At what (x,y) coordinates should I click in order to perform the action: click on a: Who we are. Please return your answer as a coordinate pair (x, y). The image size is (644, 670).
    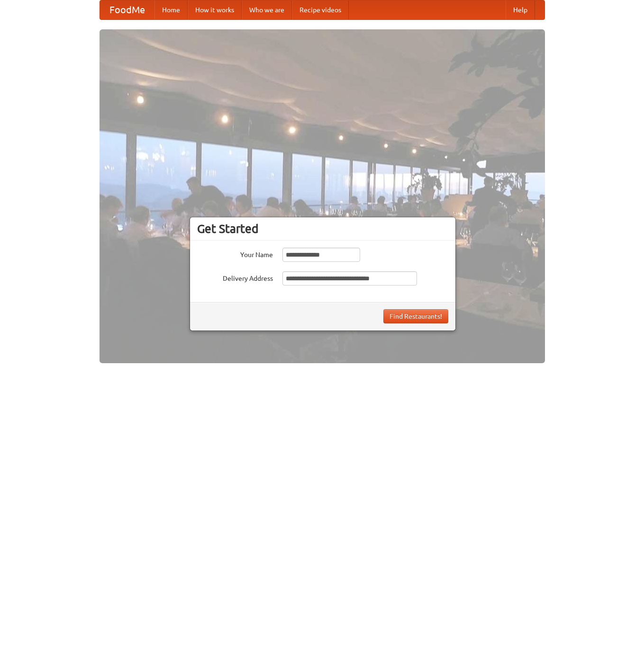
    Looking at the image, I should click on (267, 10).